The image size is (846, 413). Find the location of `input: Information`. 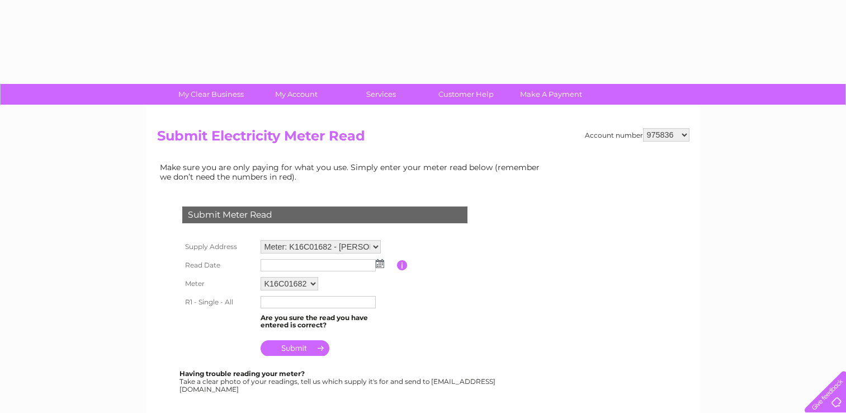

input: Information is located at coordinates (402, 265).